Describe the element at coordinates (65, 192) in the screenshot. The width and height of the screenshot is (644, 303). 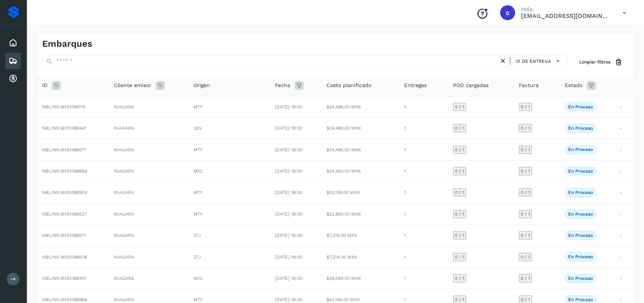
I see `span: NBL/MX.MX51088959` at that location.